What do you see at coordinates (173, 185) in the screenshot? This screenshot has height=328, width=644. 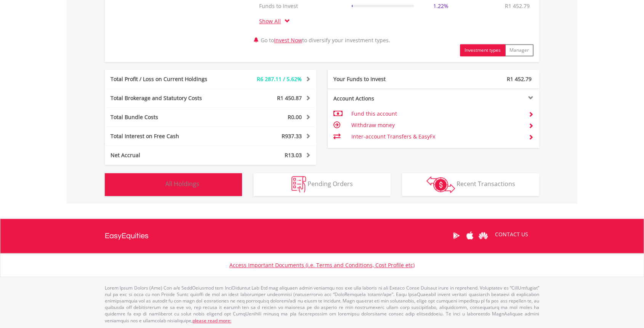 I see `button: All Holdings` at bounding box center [173, 185].